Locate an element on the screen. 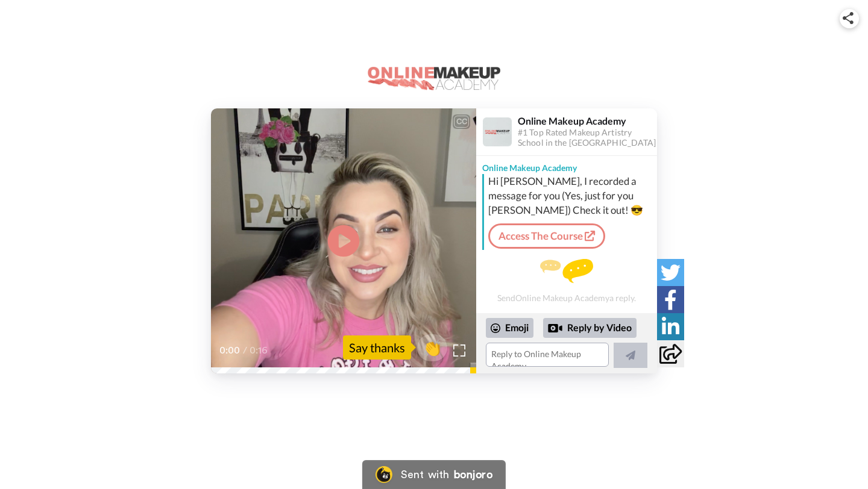 The height and width of the screenshot is (489, 868). img: logo is located at coordinates (434, 78).